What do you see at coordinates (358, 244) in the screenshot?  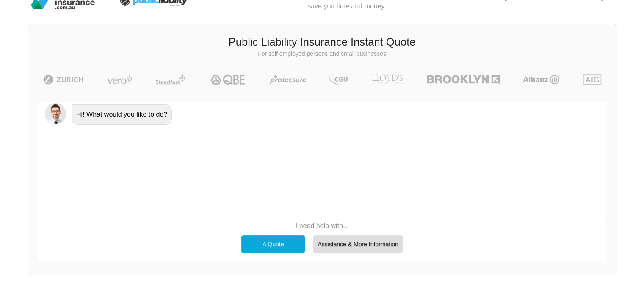 I see `div: Assistance & More Information` at bounding box center [358, 244].